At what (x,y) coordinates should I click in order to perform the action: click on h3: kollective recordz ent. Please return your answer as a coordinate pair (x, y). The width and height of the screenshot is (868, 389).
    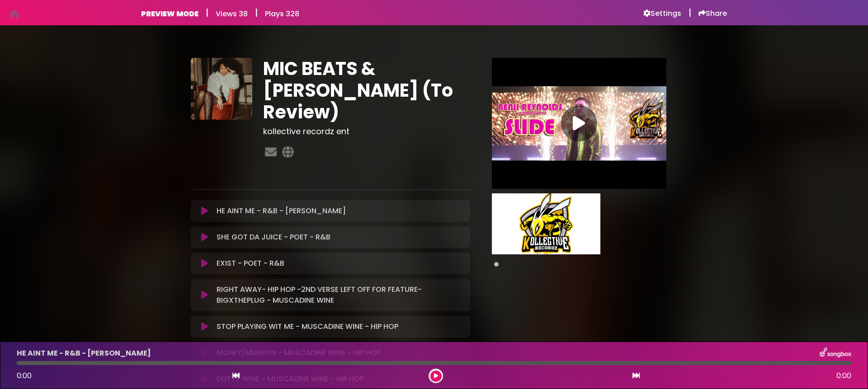
    Looking at the image, I should click on (366, 132).